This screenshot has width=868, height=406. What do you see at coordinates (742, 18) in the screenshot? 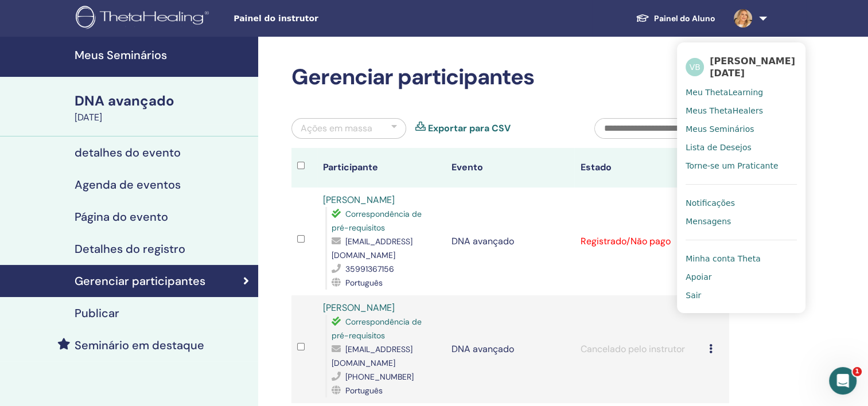
I see `img: default.jpg` at bounding box center [742, 18].